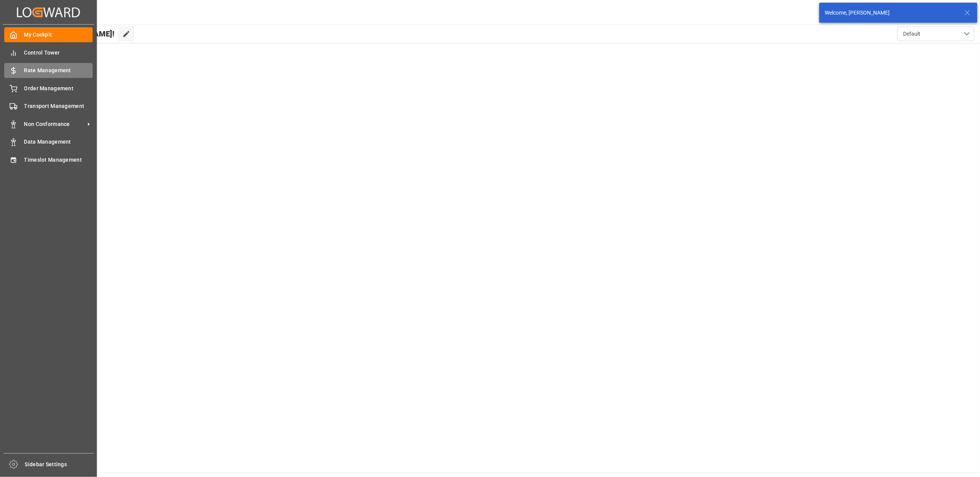 This screenshot has height=477, width=980. I want to click on span: Order Management, so click(58, 88).